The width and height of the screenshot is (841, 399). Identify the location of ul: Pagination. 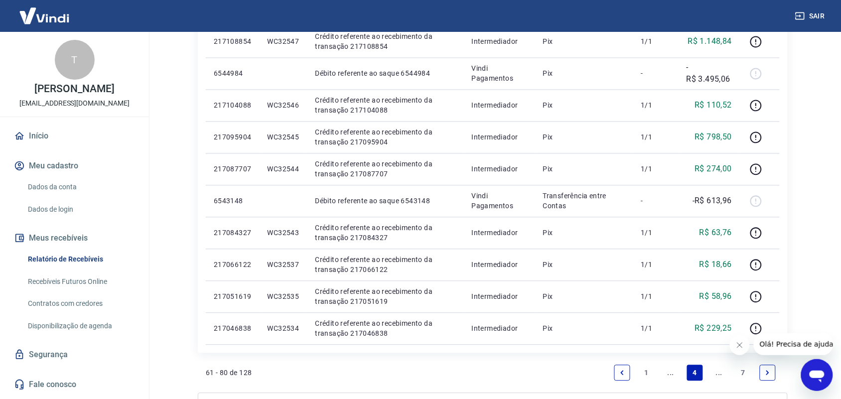
(695, 373).